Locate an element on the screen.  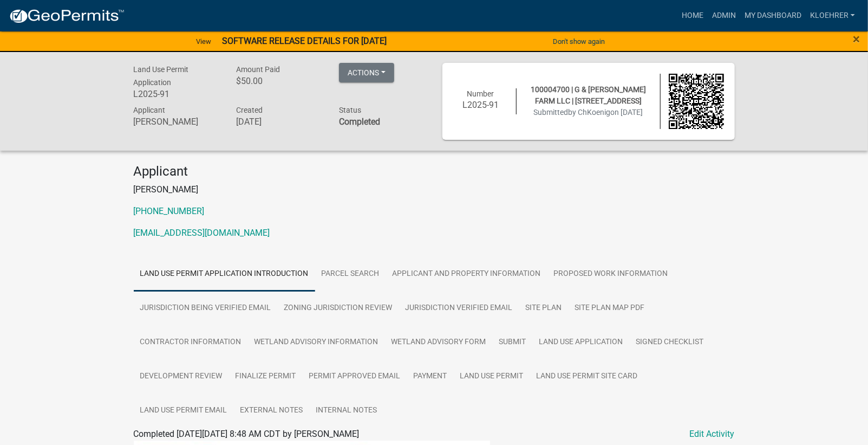
span: Applicant is located at coordinates (150, 110).